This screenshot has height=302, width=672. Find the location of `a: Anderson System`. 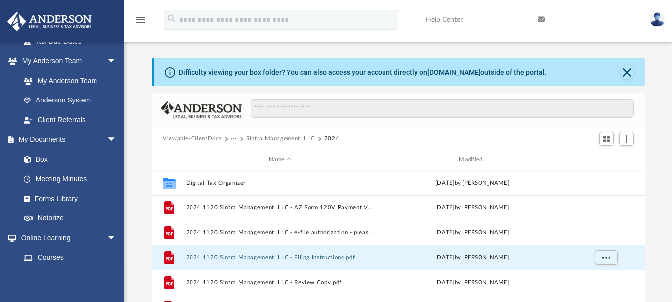

a: Anderson System is located at coordinates (70, 100).